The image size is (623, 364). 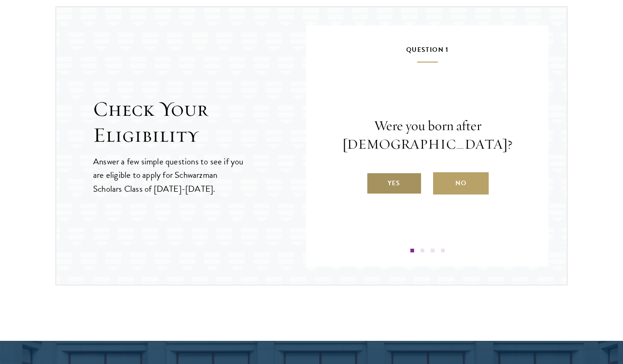 I want to click on p: Answer a few simple questions to see if you are eligible to apply for Schwarzman Scholars Class o..., so click(x=169, y=175).